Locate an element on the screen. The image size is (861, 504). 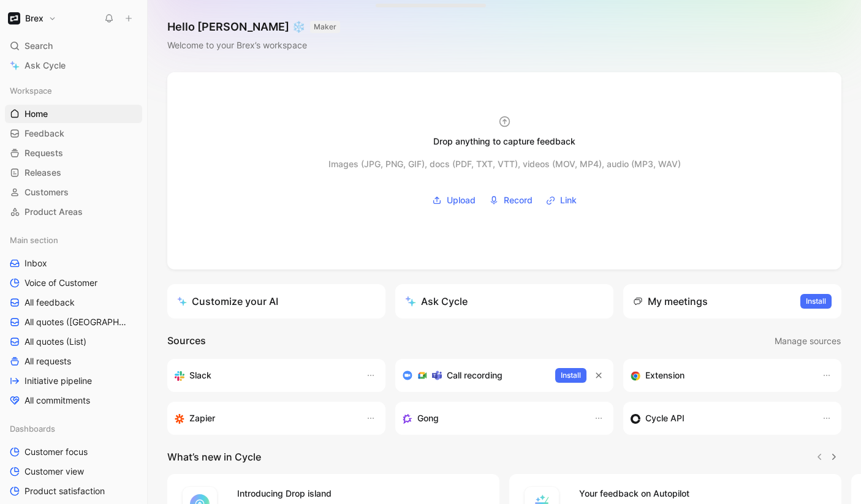
button: BrexBrex is located at coordinates (32, 19).